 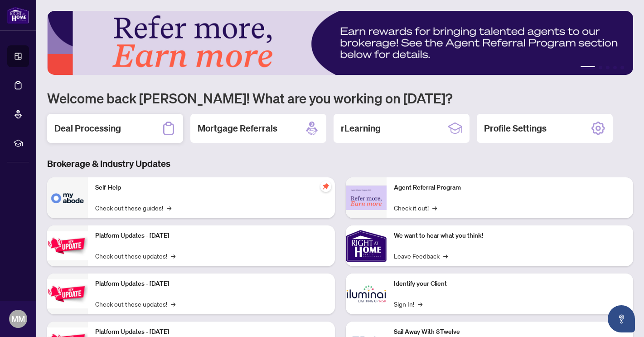 What do you see at coordinates (366, 294) in the screenshot?
I see `img: Identify your Client` at bounding box center [366, 294].